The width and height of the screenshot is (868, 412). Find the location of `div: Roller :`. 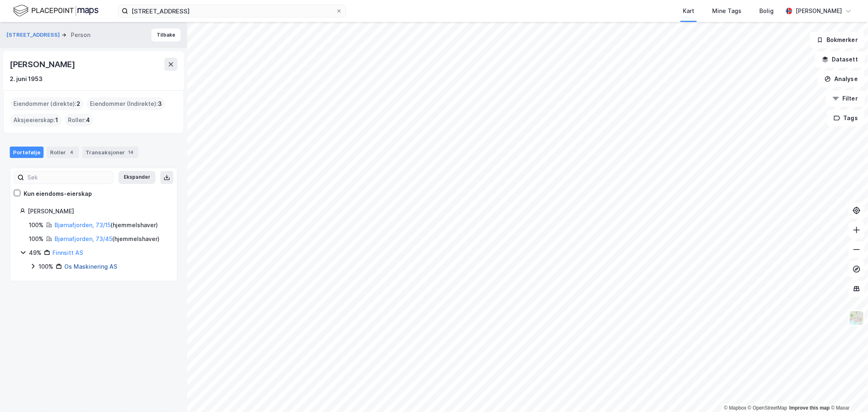

div: Roller : is located at coordinates (79, 120).